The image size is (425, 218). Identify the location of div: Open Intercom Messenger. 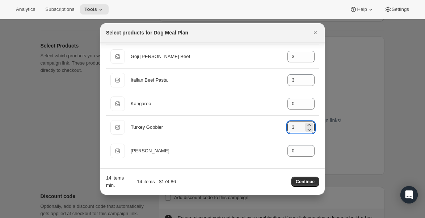
(409, 194).